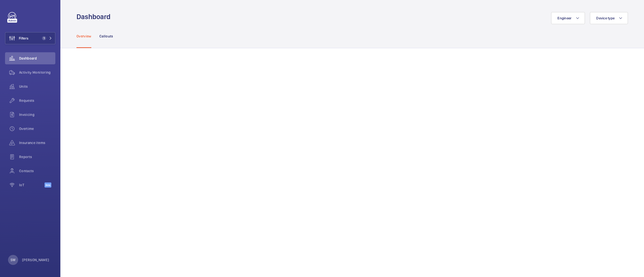 This screenshot has width=644, height=277. What do you see at coordinates (37, 171) in the screenshot?
I see `span: Contacts` at bounding box center [37, 171].